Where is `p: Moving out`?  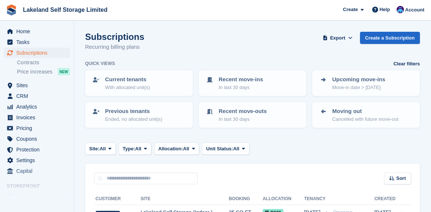 p: Moving out is located at coordinates (365, 111).